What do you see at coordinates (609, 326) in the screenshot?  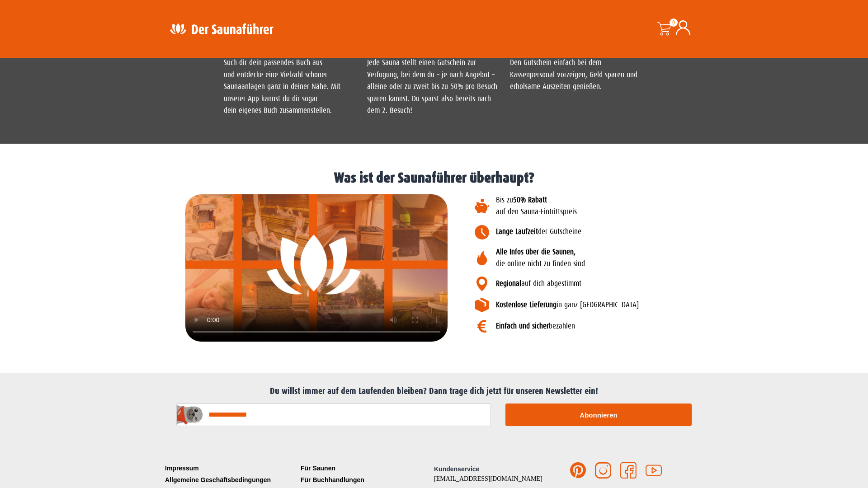 I see `p: bezahlen` at bounding box center [609, 326].